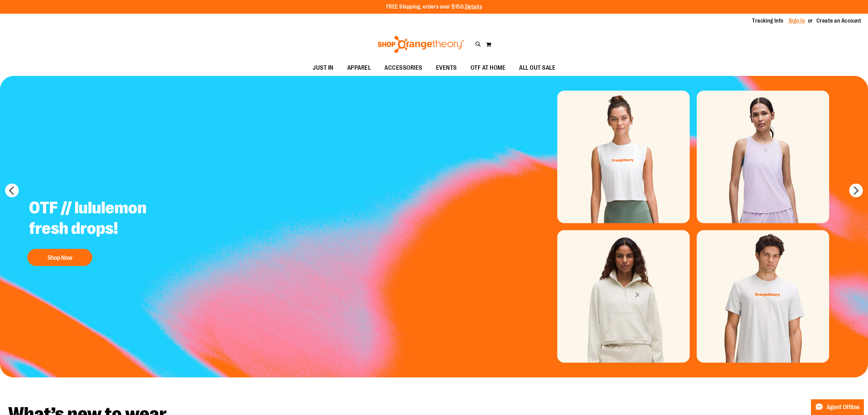 The image size is (868, 415). I want to click on button: prev, so click(12, 190).